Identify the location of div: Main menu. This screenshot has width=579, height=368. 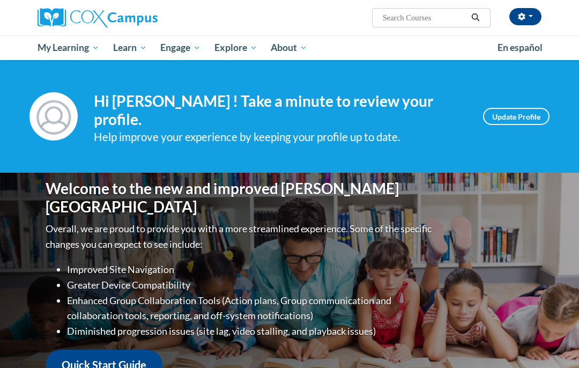
(290, 48).